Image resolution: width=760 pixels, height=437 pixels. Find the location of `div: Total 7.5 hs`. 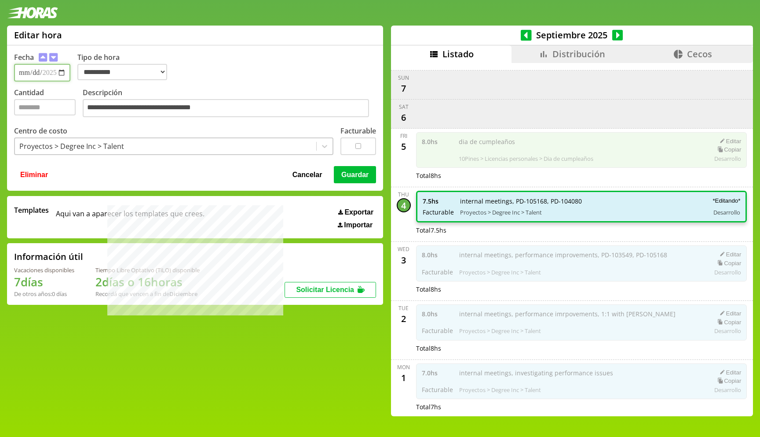

div: Total 7.5 hs is located at coordinates (582, 230).